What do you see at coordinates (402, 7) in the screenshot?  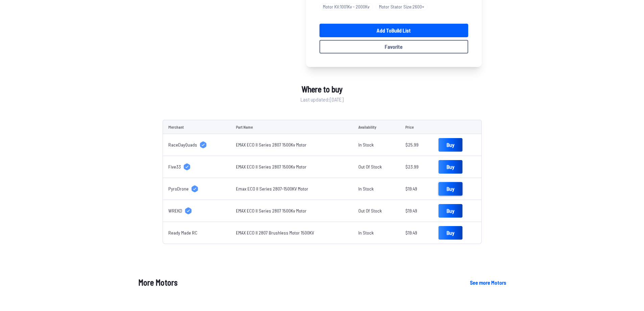 I see `span: Motor Stator Size : 2600+` at bounding box center [402, 7].